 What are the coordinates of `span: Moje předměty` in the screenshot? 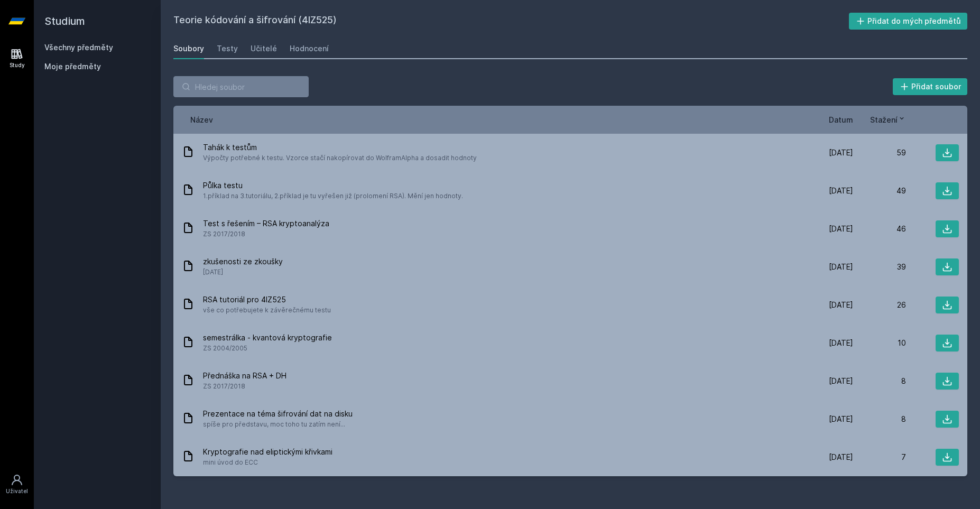 It's located at (73, 66).